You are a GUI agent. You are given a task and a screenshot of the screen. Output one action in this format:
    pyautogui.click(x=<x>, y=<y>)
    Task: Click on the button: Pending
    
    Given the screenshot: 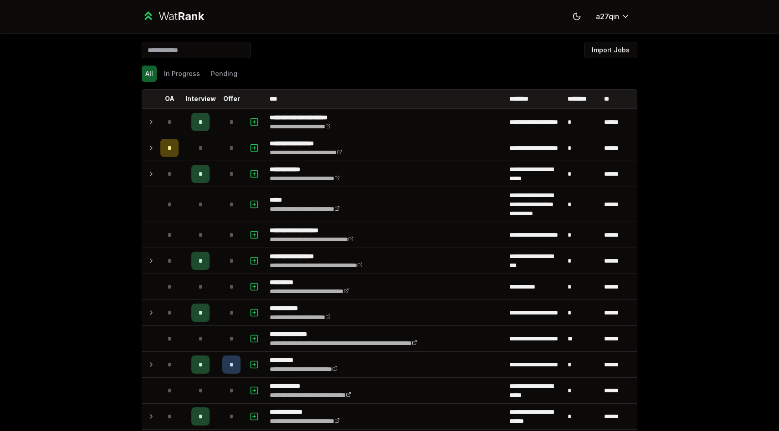 What is the action you would take?
    pyautogui.click(x=224, y=74)
    